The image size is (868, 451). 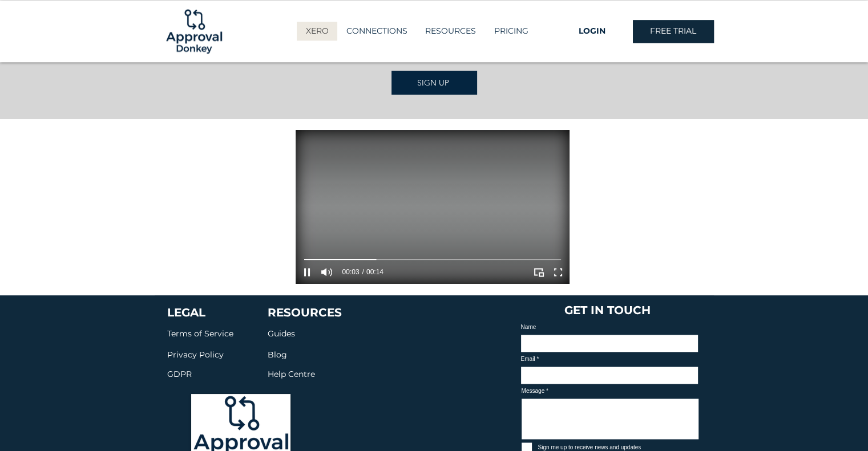 What do you see at coordinates (305, 312) in the screenshot?
I see `span: RESOURCES` at bounding box center [305, 312].